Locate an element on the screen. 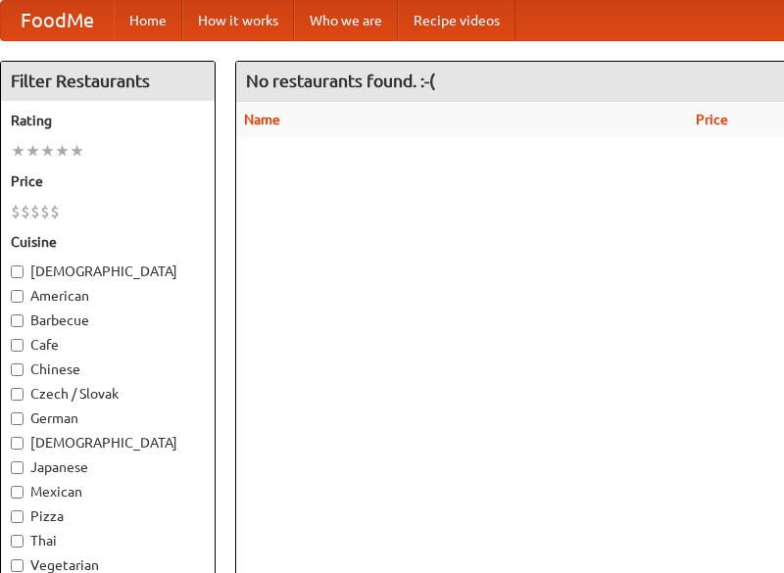 The image size is (784, 573). a: Home is located at coordinates (148, 21).